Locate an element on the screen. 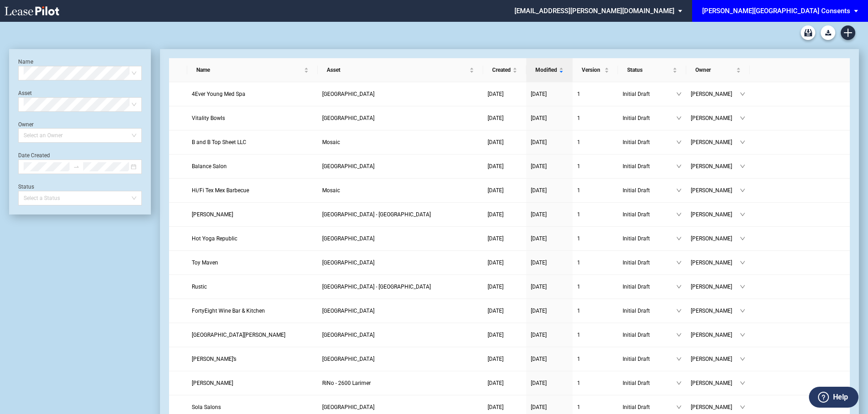 Image resolution: width=868 pixels, height=414 pixels. span: Park Place is located at coordinates (349, 407).